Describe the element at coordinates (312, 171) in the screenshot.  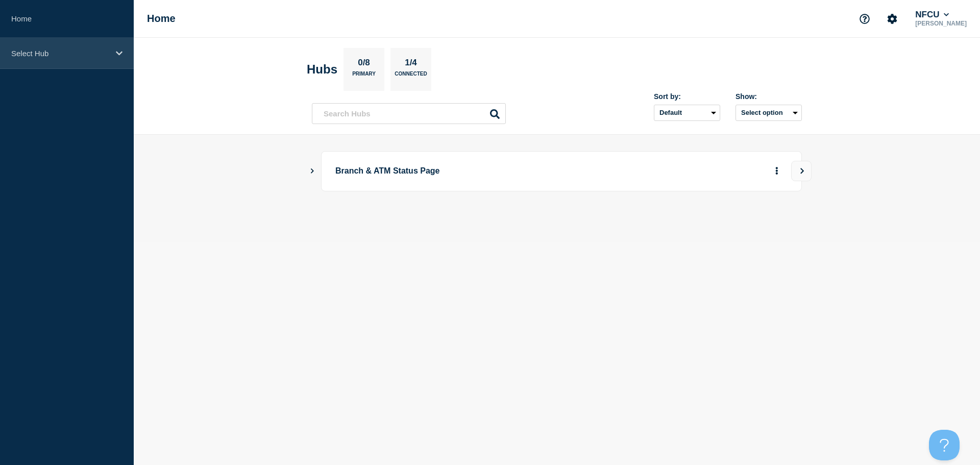
I see `button: Show Connected Hubs` at that location.